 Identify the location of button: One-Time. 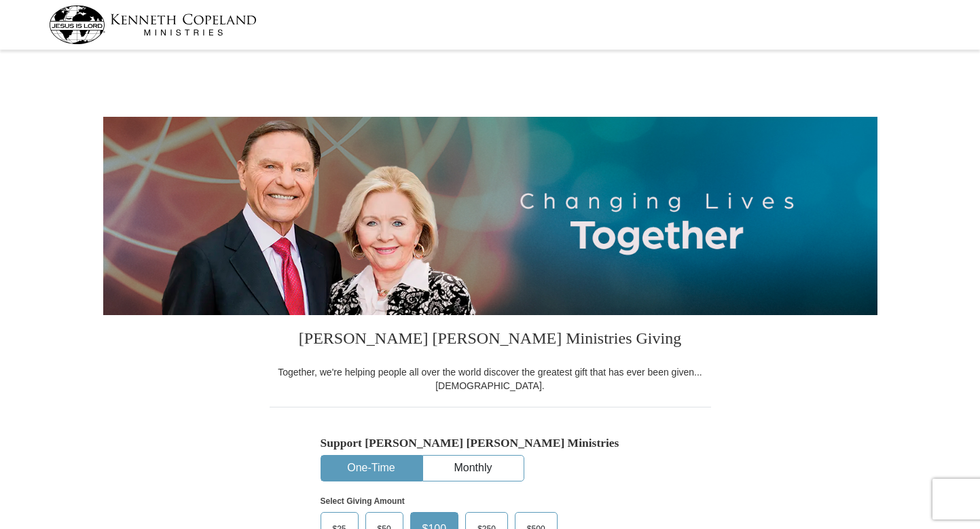
(371, 468).